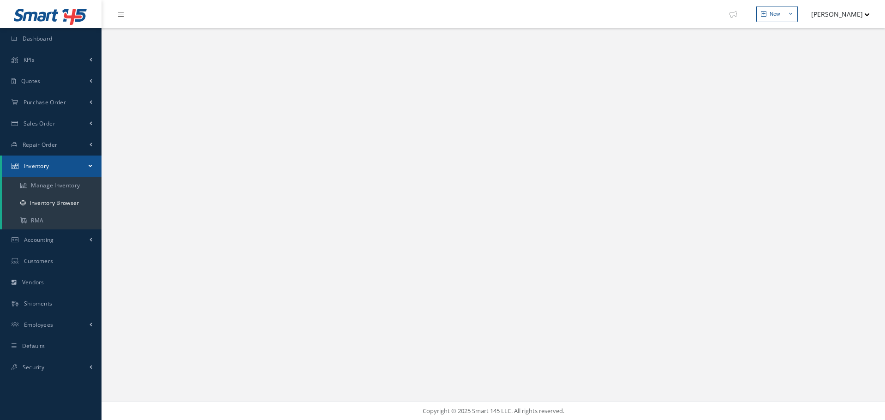 The width and height of the screenshot is (885, 420). Describe the element at coordinates (52, 203) in the screenshot. I see `a: Inventory Browser` at that location.